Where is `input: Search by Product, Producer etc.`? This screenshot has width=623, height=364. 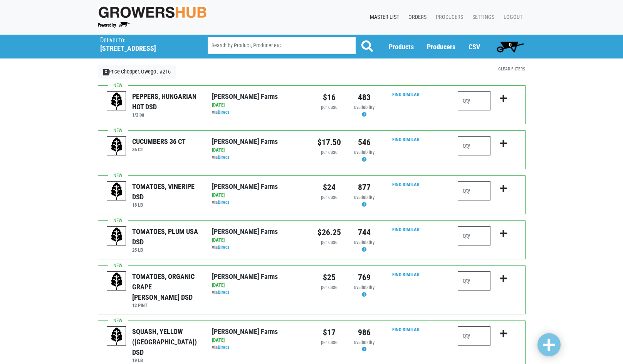 input: Search by Product, Producer etc. is located at coordinates (281, 46).